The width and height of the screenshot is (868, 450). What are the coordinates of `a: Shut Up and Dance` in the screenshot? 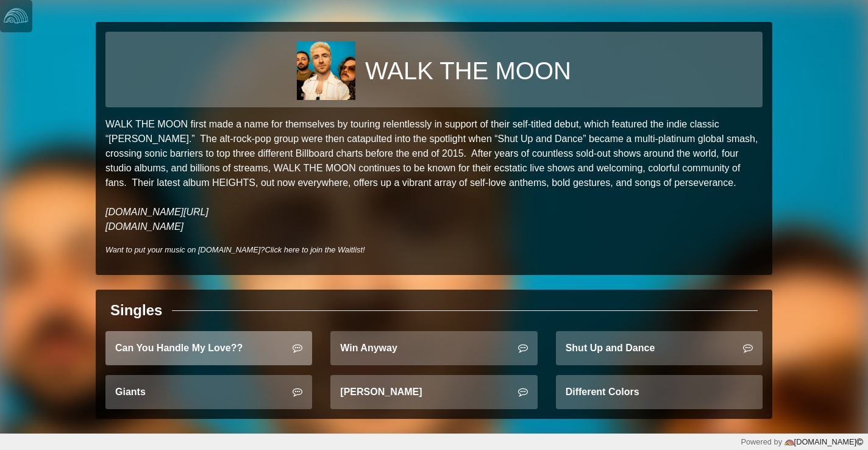 It's located at (659, 348).